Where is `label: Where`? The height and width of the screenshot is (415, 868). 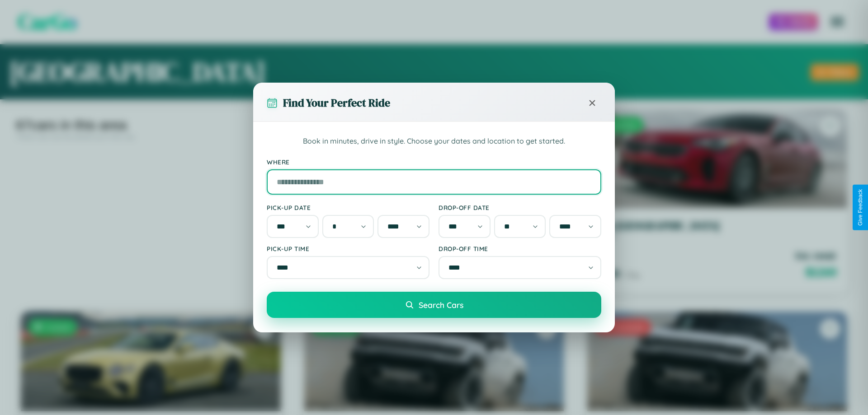 label: Where is located at coordinates (434, 162).